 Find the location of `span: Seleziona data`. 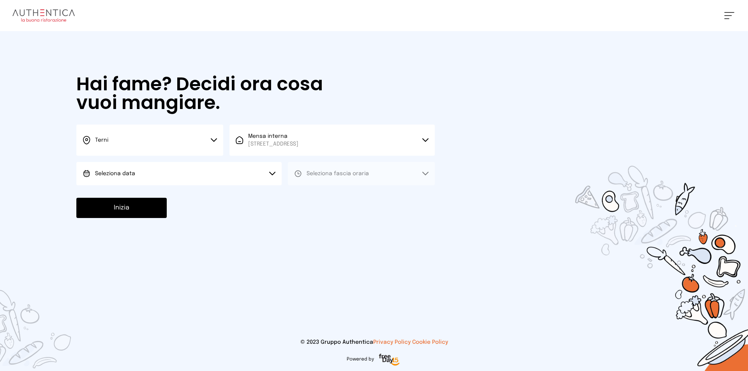

span: Seleziona data is located at coordinates (115, 174).